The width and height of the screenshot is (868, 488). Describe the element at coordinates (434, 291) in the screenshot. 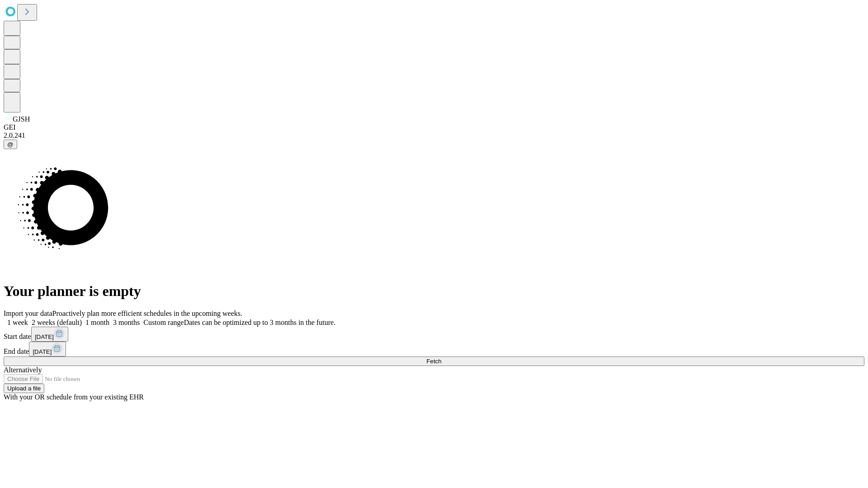

I see `h1: Your planner is empty` at that location.